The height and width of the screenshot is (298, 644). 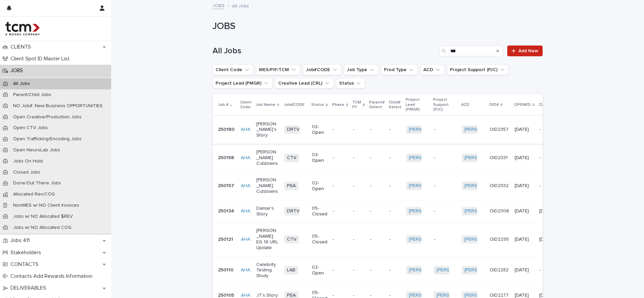 What do you see at coordinates (42, 227) in the screenshot?
I see `p: Jobs w/ NO Allocated COG` at bounding box center [42, 227].